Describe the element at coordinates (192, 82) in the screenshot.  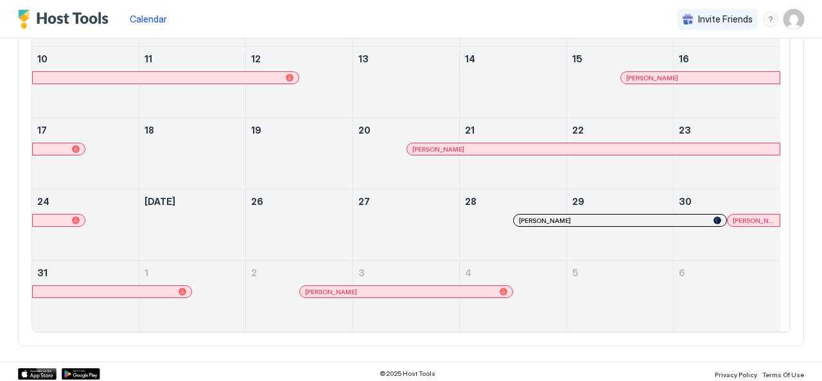
I see `td: August 11, 2025` at that location.